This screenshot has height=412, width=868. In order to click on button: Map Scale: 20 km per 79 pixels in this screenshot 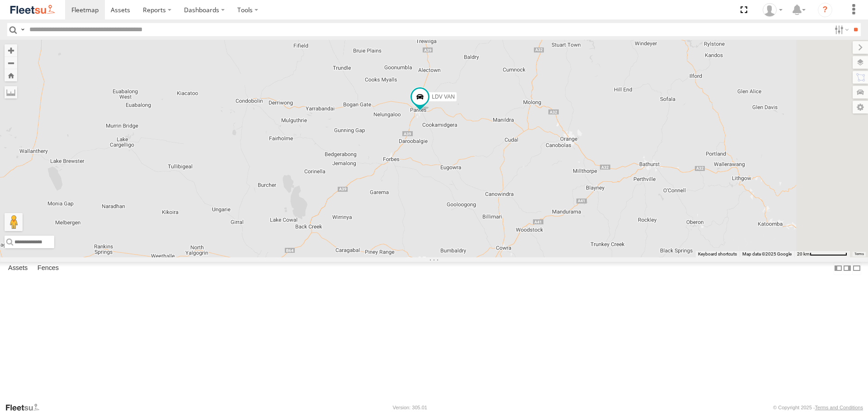, I will do `click(822, 255)`.